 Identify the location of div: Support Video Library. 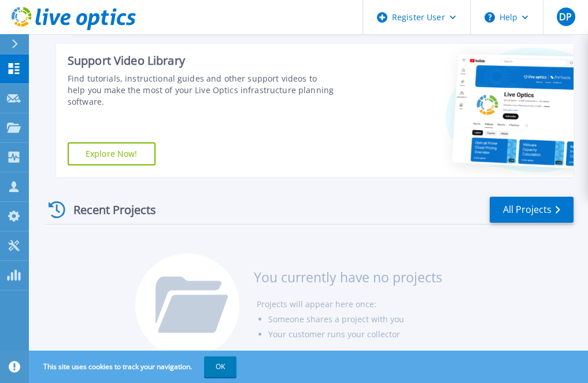
(200, 61).